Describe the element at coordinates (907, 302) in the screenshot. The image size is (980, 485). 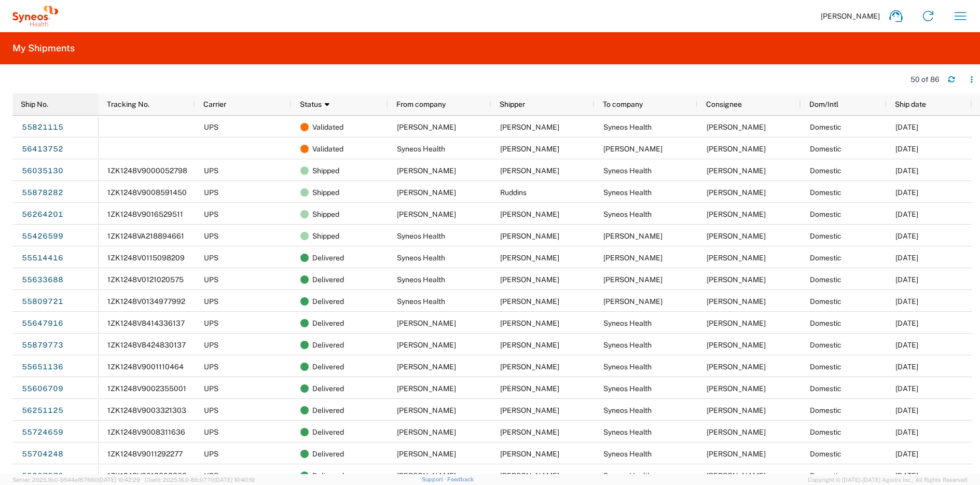
I see `span: 06/05/2025` at that location.